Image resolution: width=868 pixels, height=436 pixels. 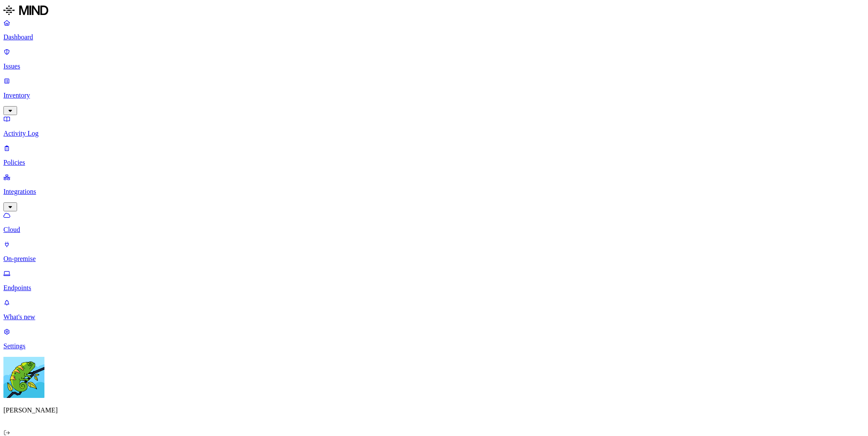 I want to click on p: Dashboard, so click(x=434, y=37).